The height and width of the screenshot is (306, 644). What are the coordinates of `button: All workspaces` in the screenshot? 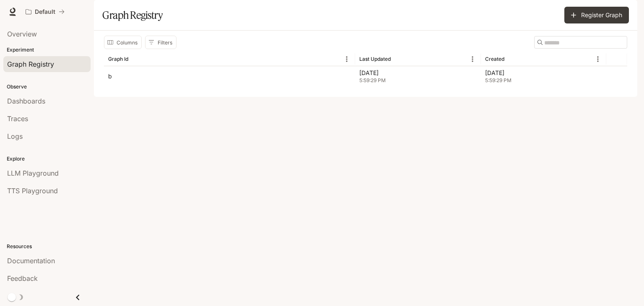 It's located at (45, 11).